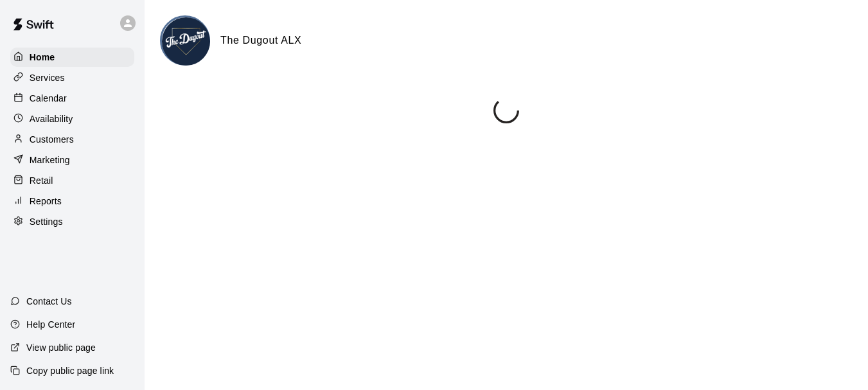 This screenshot has width=868, height=390. Describe the element at coordinates (49, 159) in the screenshot. I see `p: Marketing` at that location.